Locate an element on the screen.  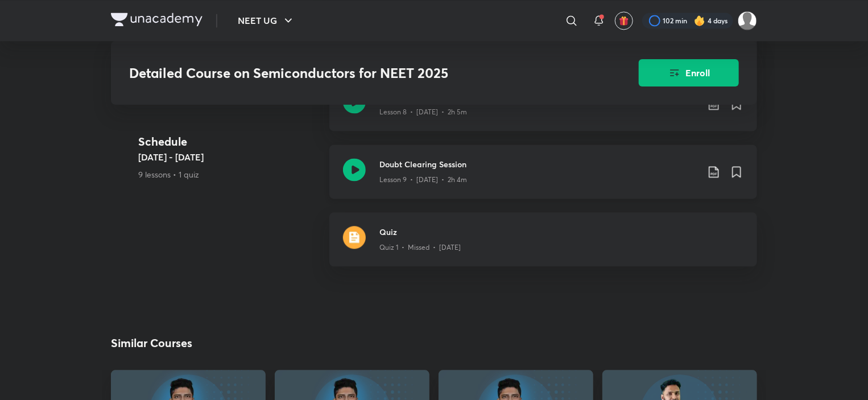
img: streak is located at coordinates (699, 21).